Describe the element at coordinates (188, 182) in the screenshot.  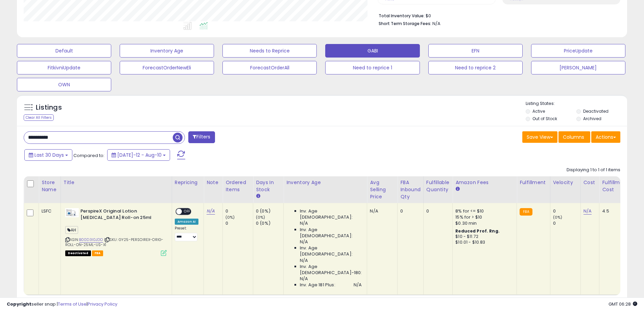
I see `div: Repricing` at that location.